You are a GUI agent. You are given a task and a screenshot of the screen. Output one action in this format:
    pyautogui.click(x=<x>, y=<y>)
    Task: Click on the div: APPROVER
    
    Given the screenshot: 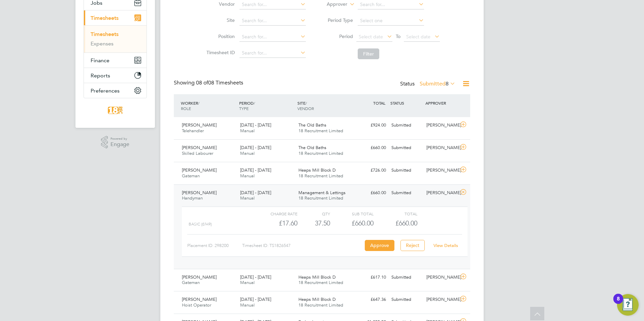 What is the action you would take?
    pyautogui.click(x=441, y=103)
    